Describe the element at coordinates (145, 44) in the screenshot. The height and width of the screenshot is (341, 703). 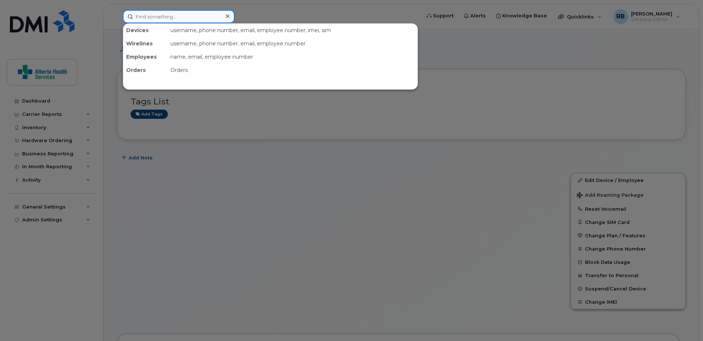
I see `div: Wirelines` at that location.